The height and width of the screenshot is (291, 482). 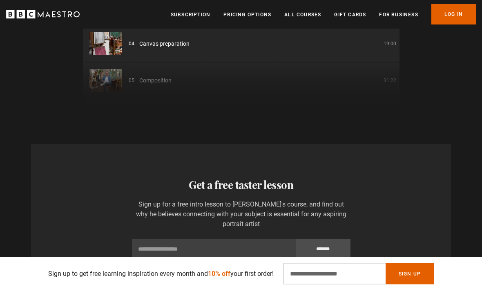 What do you see at coordinates (161, 274) in the screenshot?
I see `p: Sign up to get free learning inspiration every month and your first order!` at bounding box center [161, 274].